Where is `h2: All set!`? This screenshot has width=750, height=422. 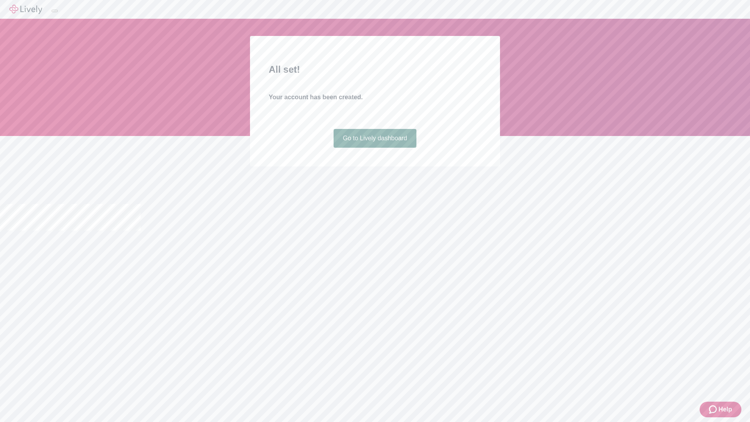
h2: All set! is located at coordinates (375, 70).